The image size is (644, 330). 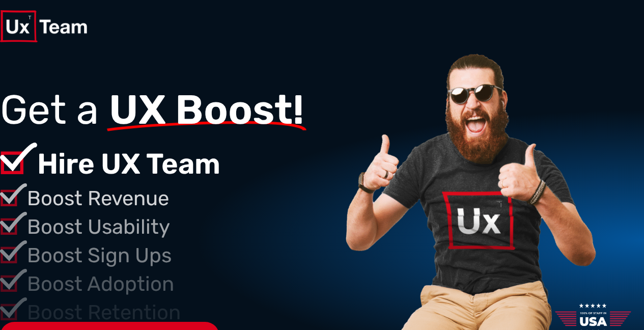 What do you see at coordinates (184, 199) in the screenshot?
I see `p: Boost Revenue` at bounding box center [184, 199].